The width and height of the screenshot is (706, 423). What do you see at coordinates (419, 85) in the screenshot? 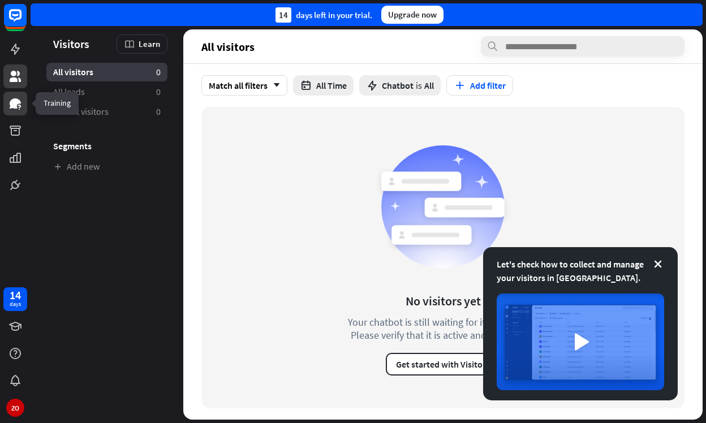
I see `span: is` at bounding box center [419, 85].